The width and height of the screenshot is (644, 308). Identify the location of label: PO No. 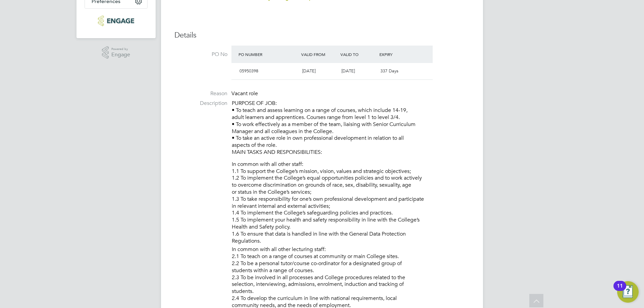
(201, 54).